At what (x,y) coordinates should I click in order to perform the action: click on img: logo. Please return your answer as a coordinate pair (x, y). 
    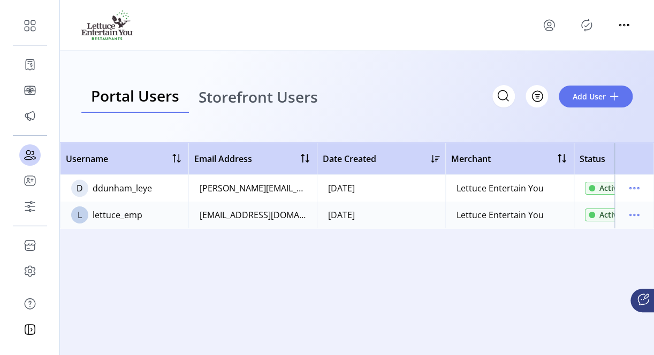
    Looking at the image, I should click on (107, 25).